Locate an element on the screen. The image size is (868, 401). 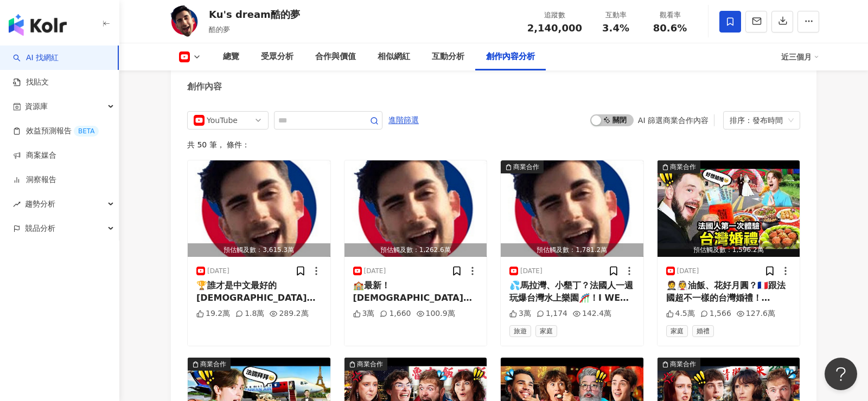
div: 127.6萬 is located at coordinates (756, 314).